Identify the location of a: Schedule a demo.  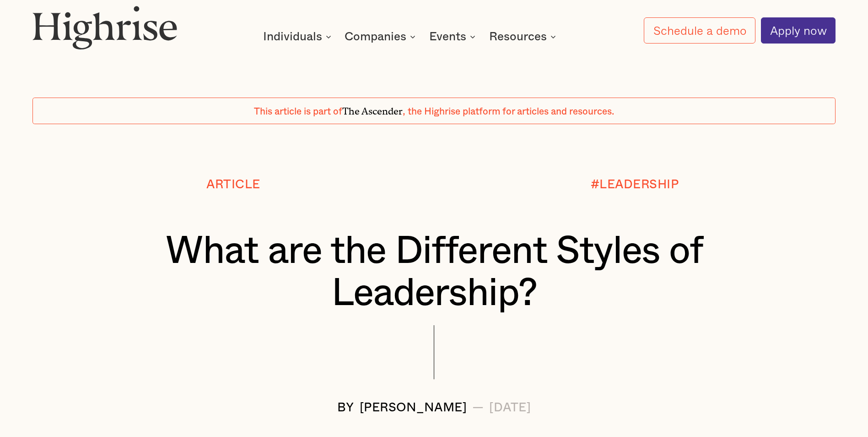
(699, 30).